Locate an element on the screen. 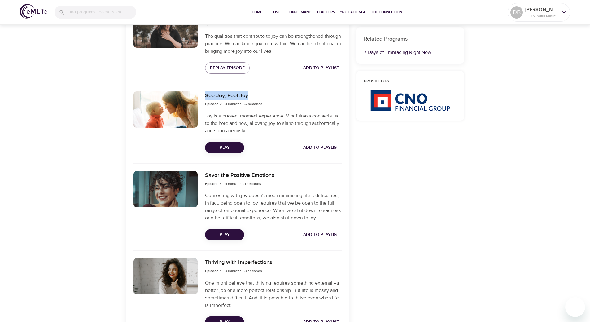 Image resolution: width=590 pixels, height=322 pixels. img: logo is located at coordinates (33, 11).